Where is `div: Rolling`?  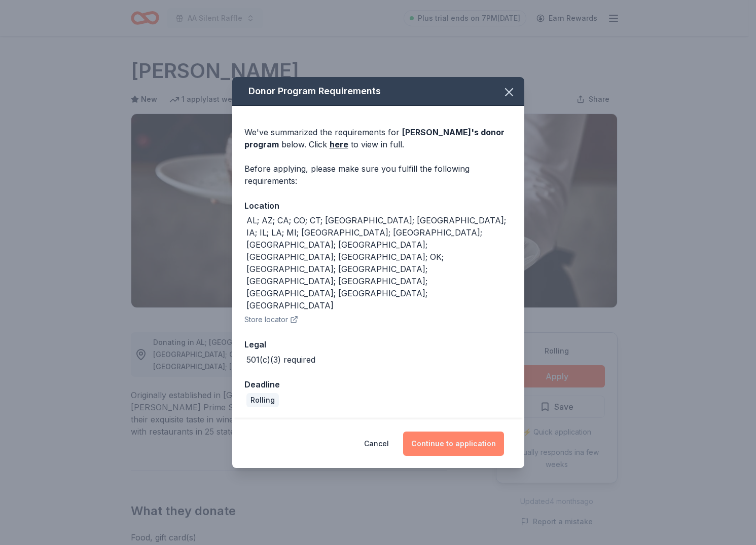
div: Rolling is located at coordinates (262, 400).